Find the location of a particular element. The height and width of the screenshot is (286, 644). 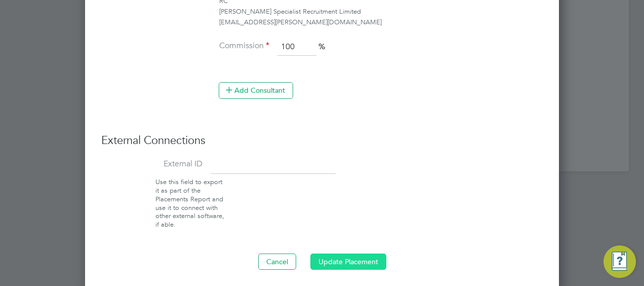

button: Add Consultant is located at coordinates (256, 90).